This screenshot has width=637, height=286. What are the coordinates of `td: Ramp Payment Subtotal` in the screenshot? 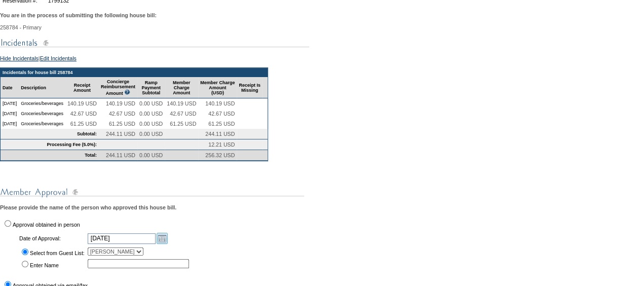 It's located at (151, 88).